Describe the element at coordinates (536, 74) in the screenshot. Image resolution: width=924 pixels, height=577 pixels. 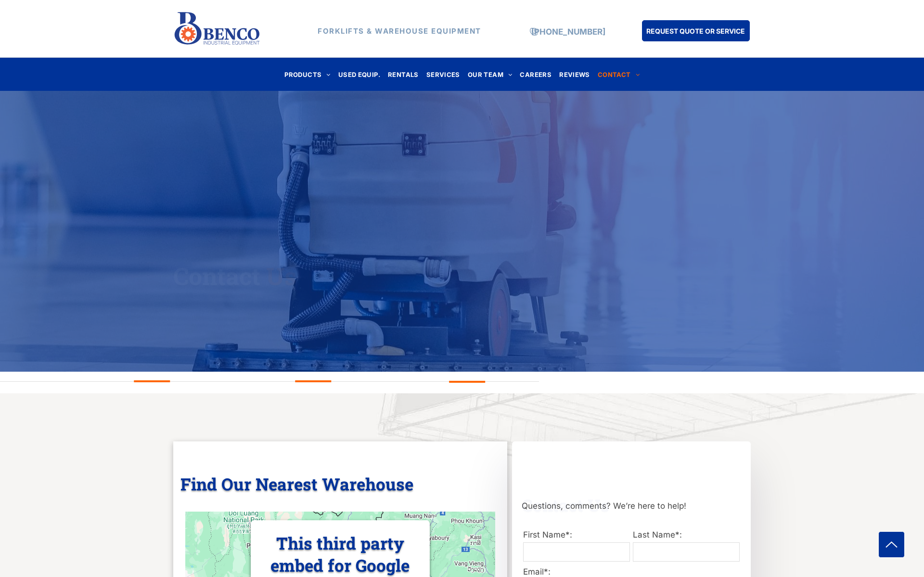
I see `a: CAREERS` at that location.